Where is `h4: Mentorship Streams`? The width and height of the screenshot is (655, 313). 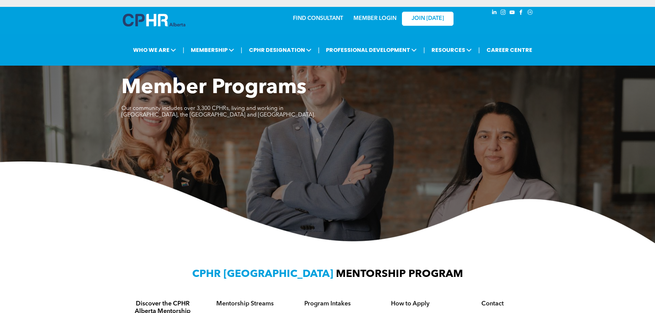 h4: Mentorship Streams is located at coordinates (245, 304).